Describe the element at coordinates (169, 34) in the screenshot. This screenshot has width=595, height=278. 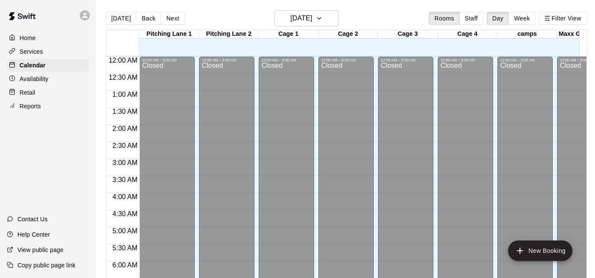
I see `div: Pitching Lane 1` at that location.